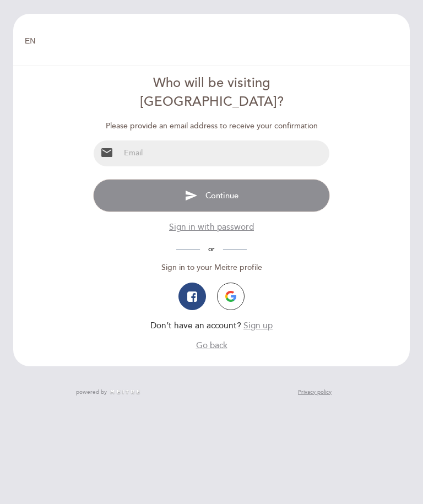 The image size is (423, 504). What do you see at coordinates (212, 346) in the screenshot?
I see `button: Go back` at bounding box center [212, 346].